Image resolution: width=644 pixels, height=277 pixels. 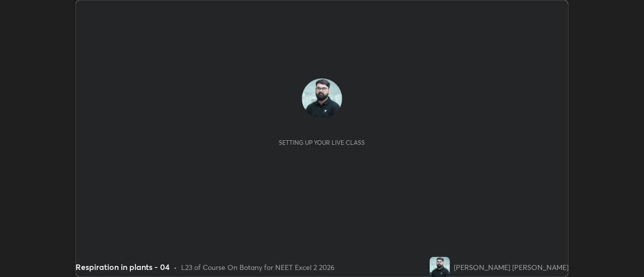 I want to click on div: L23 of Course On Botany for NEET Excel 2 2026, so click(x=258, y=267).